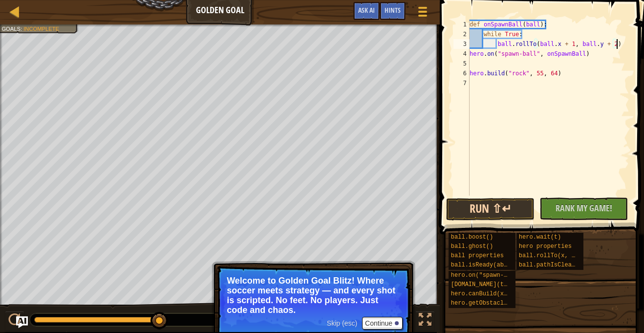 Image resolution: width=644 pixels, height=333 pixels. Describe the element at coordinates (342, 323) in the screenshot. I see `span: Skip (esc)` at that location.